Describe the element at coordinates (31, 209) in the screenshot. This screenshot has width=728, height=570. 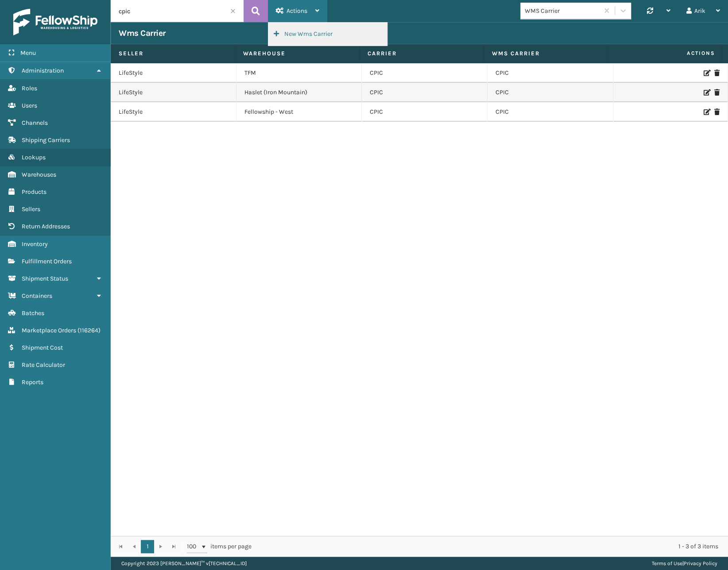
I see `span: Sellers` at that location.